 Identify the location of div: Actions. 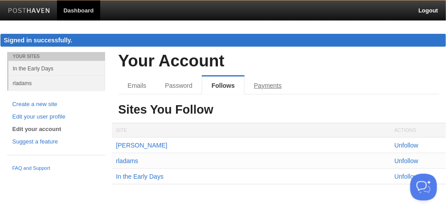
(418, 130).